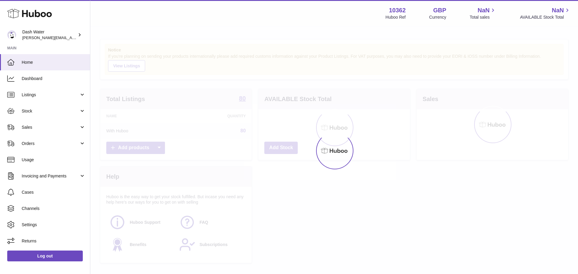 Image resolution: width=578 pixels, height=274 pixels. Describe the element at coordinates (49, 35) in the screenshot. I see `div: Dash Water` at that location.